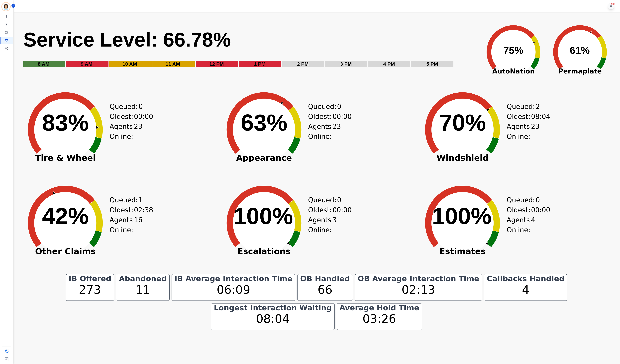 Image resolution: width=620 pixels, height=364 pixels. Describe the element at coordinates (138, 225) in the screenshot. I see `span: 16` at that location.